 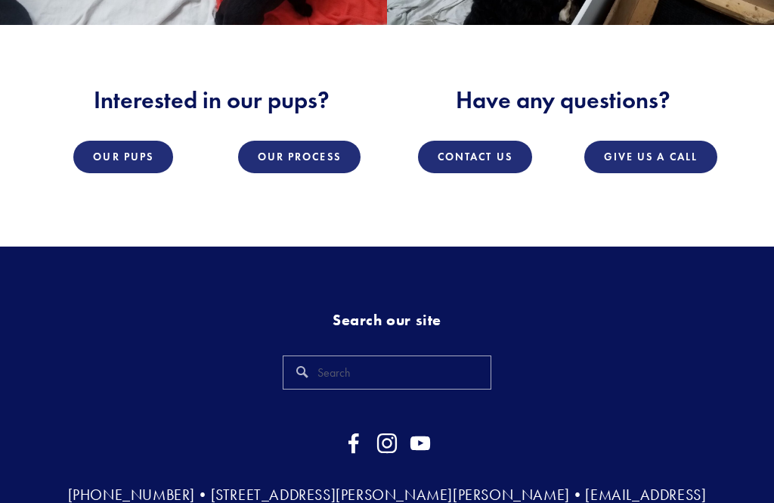 I want to click on a: Give Us a Call, so click(x=651, y=157).